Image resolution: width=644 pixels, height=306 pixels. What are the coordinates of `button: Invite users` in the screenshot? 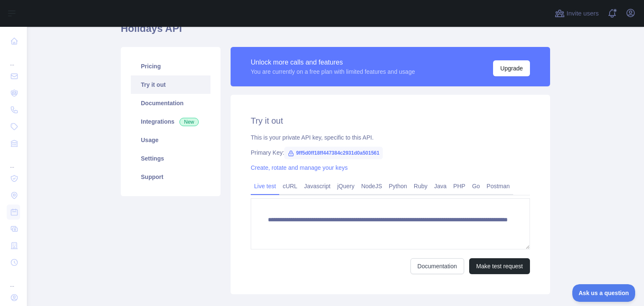 It's located at (577, 14).